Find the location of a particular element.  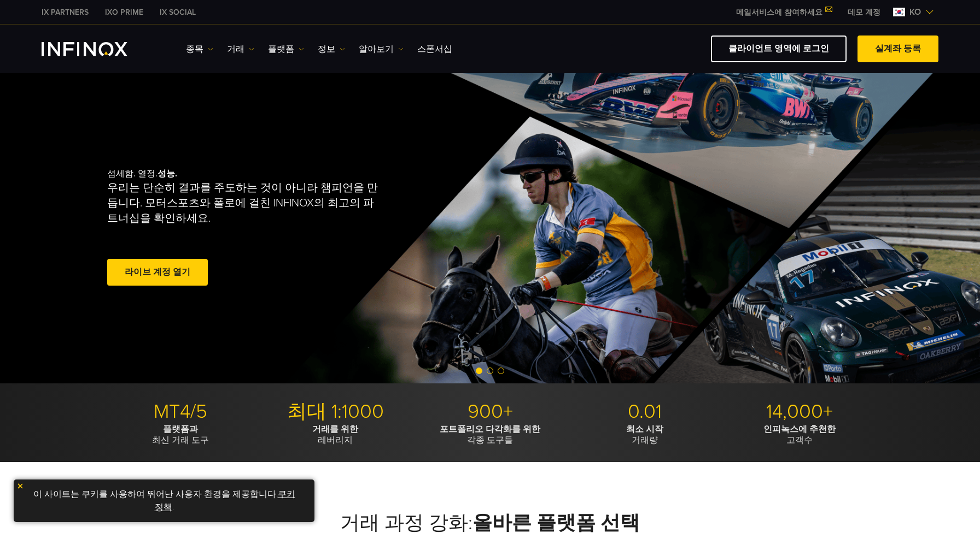

p: 각종 도구들 is located at coordinates (490, 435).